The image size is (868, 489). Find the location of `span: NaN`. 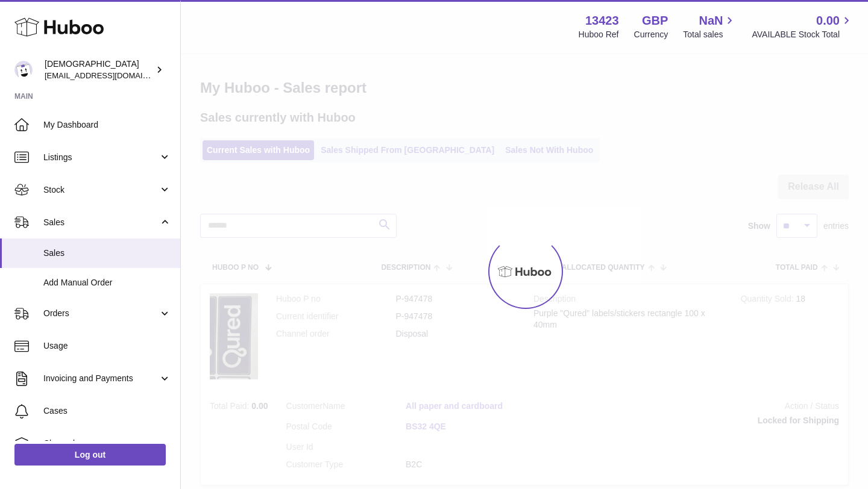

span: NaN is located at coordinates (710, 20).